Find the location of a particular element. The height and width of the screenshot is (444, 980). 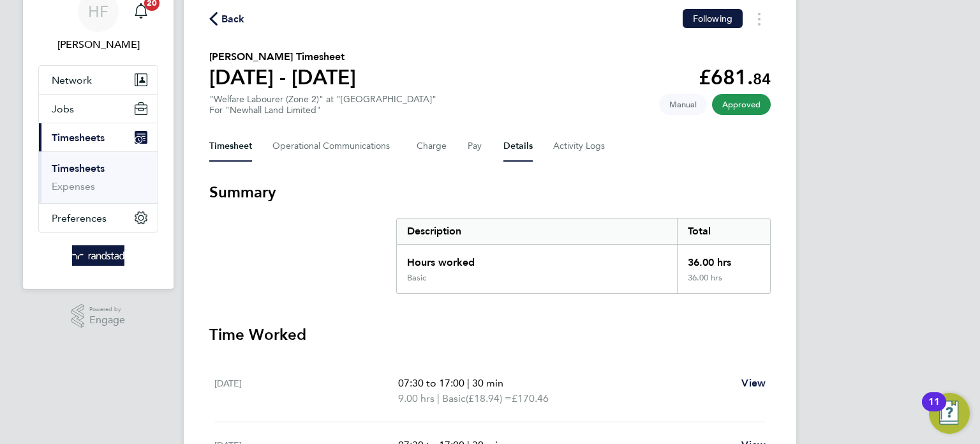

span: Basic is located at coordinates (454, 398).